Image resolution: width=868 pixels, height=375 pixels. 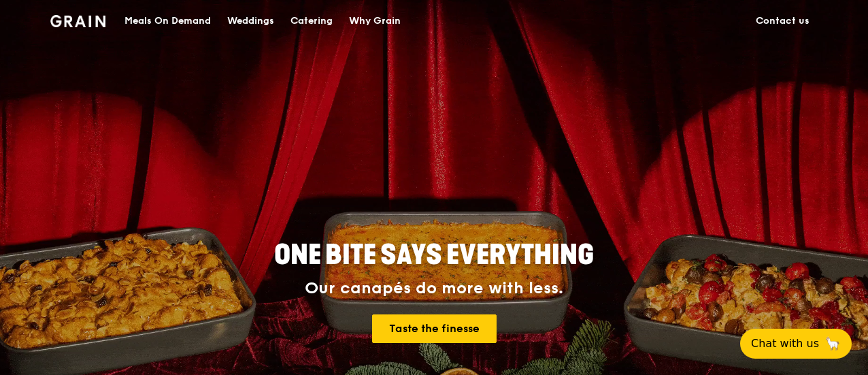 I want to click on a: Why Grain, so click(x=375, y=21).